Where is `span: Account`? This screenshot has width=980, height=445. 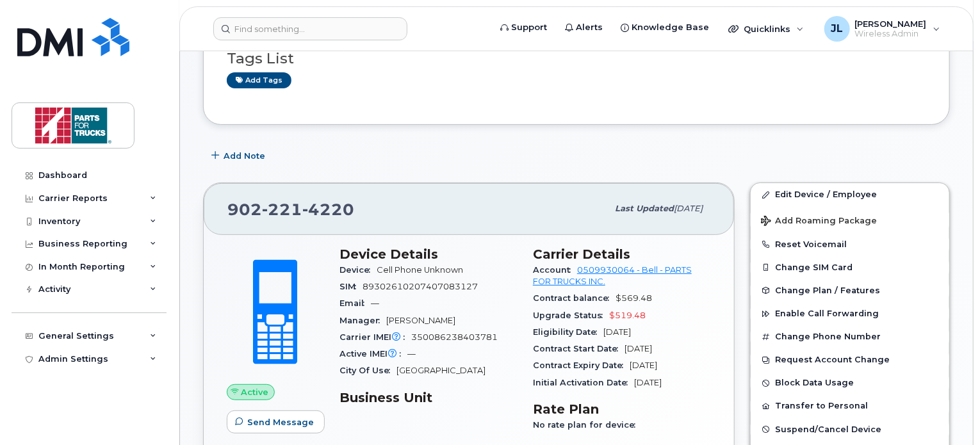 span: Account is located at coordinates (555, 270).